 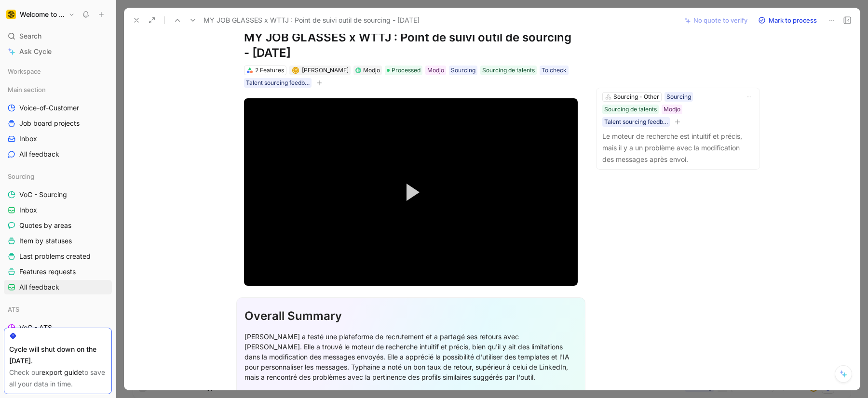 What do you see at coordinates (11, 15) in the screenshot?
I see `img: Welcome to the Jungle` at bounding box center [11, 15].